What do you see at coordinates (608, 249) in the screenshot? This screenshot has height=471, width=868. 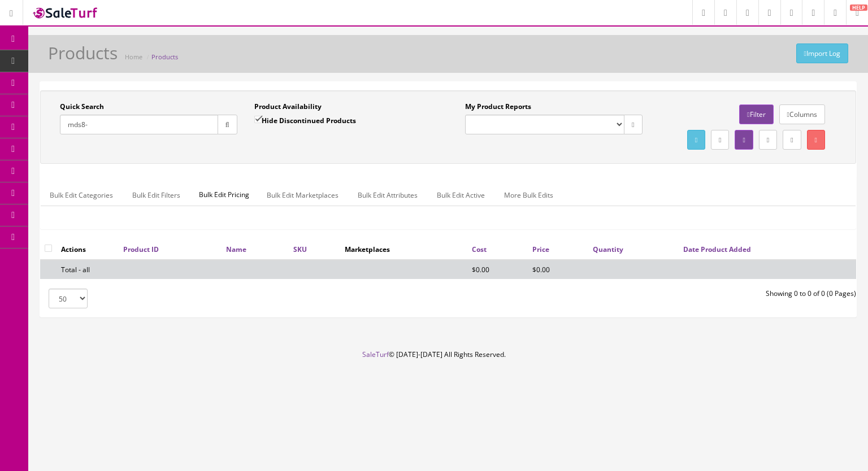 I see `a: Quantity` at bounding box center [608, 249].